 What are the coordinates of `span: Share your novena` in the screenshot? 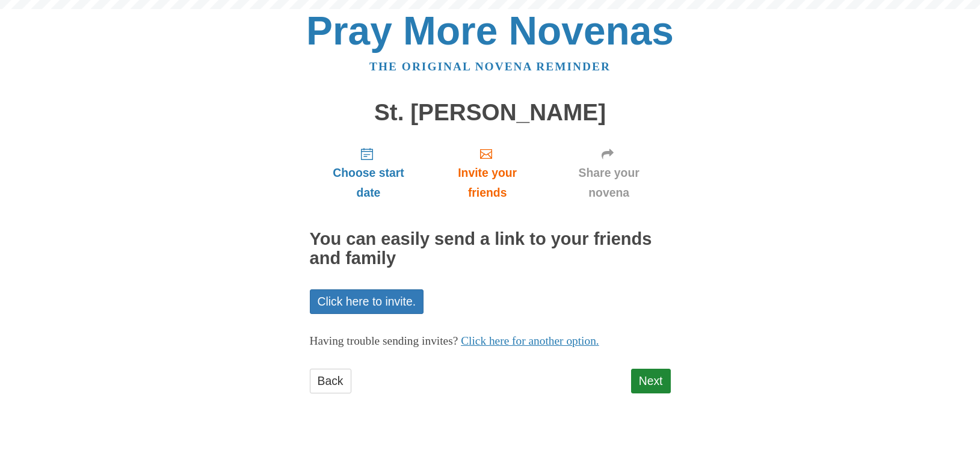 It's located at (609, 183).